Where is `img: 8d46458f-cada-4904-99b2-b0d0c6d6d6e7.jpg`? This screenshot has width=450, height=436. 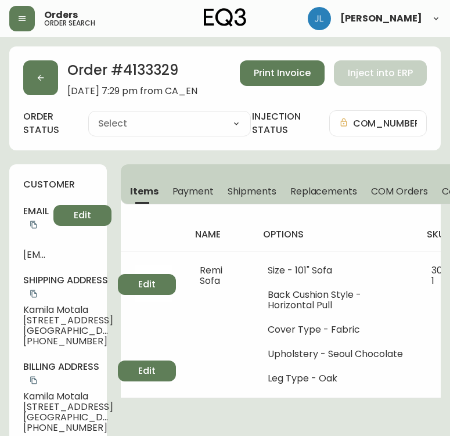 img: 8d46458f-cada-4904-99b2-b0d0c6d6d6e7.jpg is located at coordinates (153, 284).